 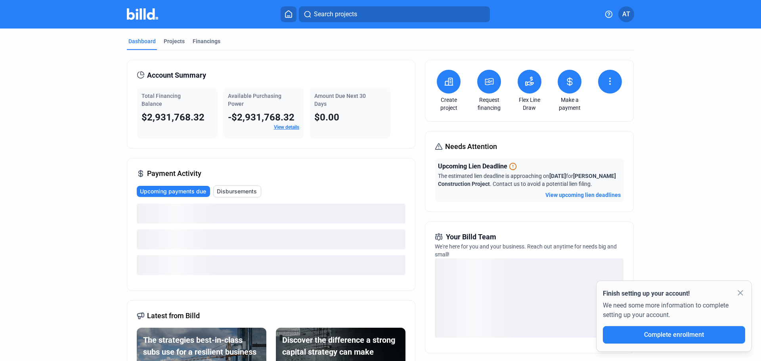 I want to click on a: Create project, so click(x=448, y=104).